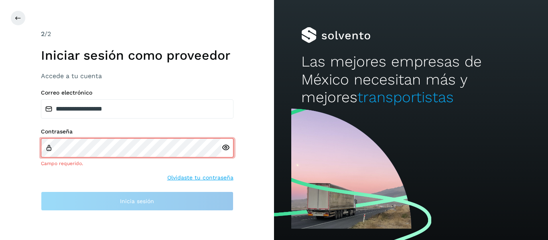  Describe the element at coordinates (200, 178) in the screenshot. I see `a: Olvidaste tu contraseña` at that location.